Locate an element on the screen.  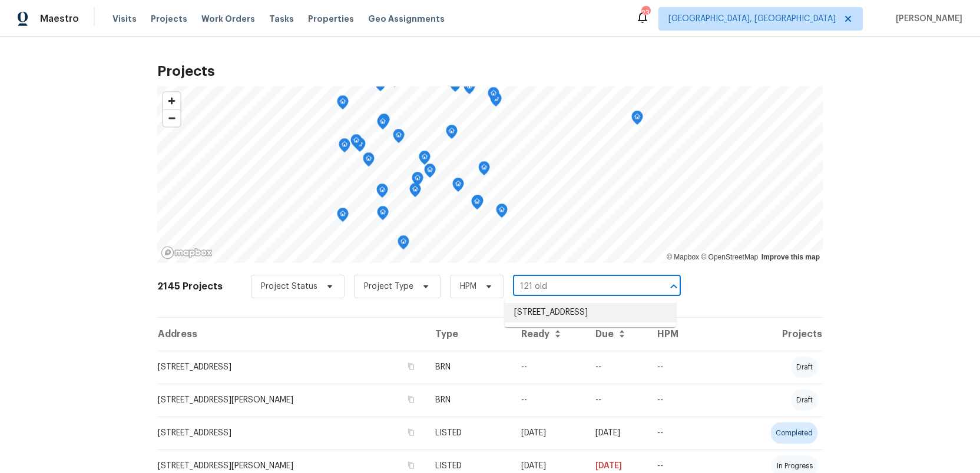
th: Ready is located at coordinates (549, 335).